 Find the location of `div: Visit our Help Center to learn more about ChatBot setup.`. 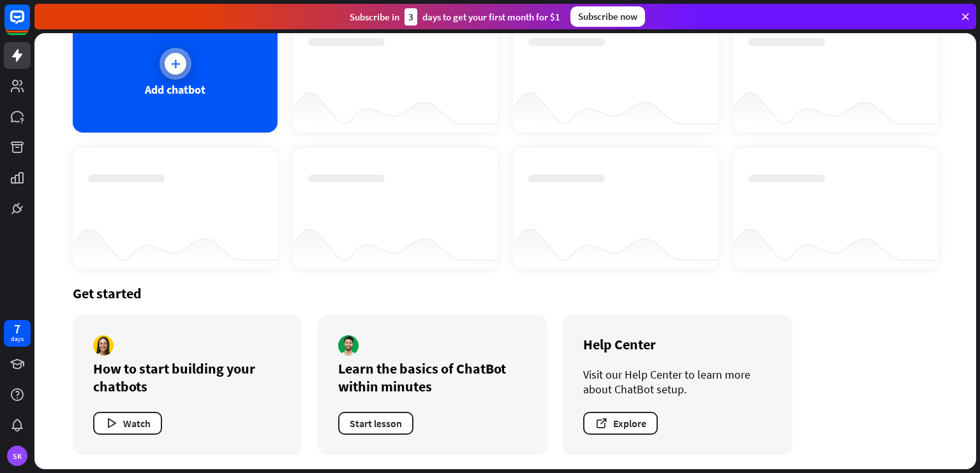

div: Visit our Help Center to learn more about ChatBot setup. is located at coordinates (678, 382).